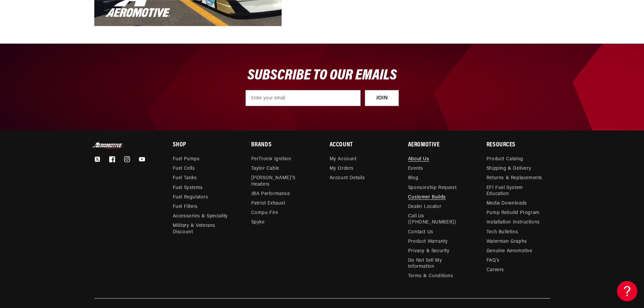  Describe the element at coordinates (415, 169) in the screenshot. I see `a: Events` at that location.